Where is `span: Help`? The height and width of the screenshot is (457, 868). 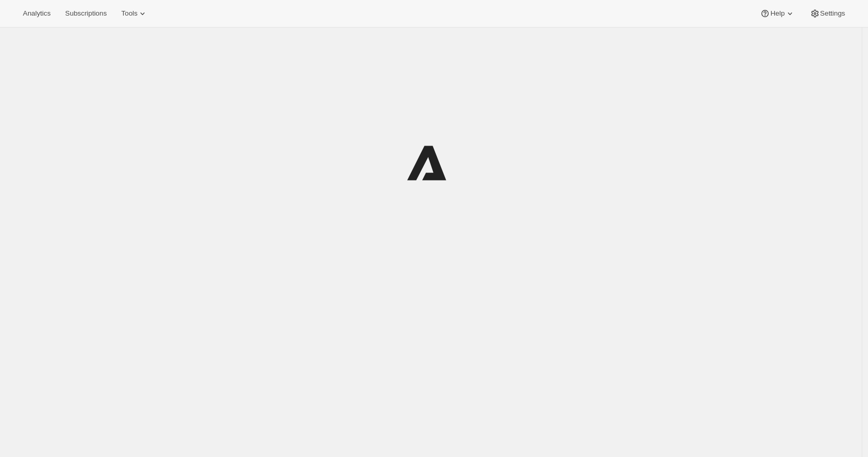
span: Help is located at coordinates (777, 13).